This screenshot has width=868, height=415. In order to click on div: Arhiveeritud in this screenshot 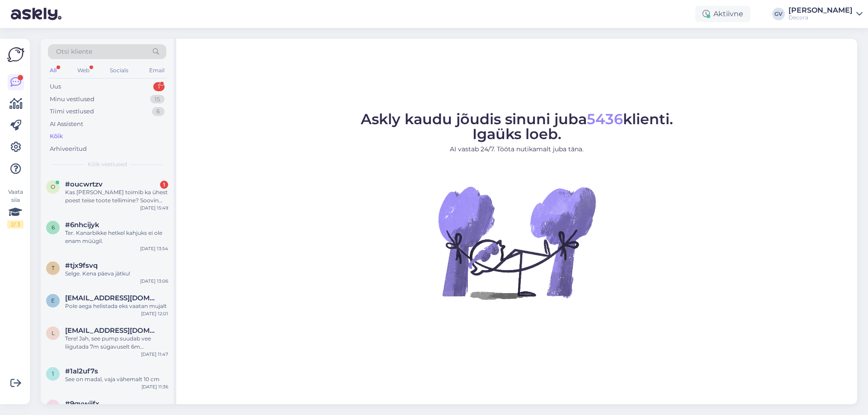, I will do `click(68, 149)`.